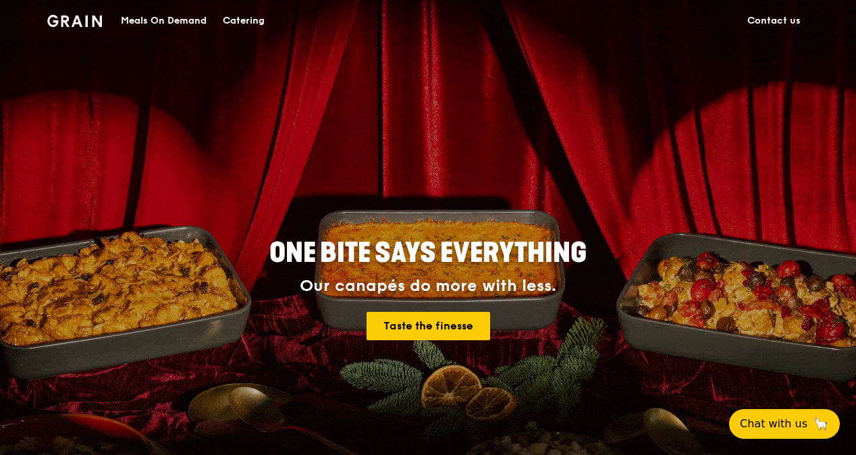 The image size is (856, 455). What do you see at coordinates (774, 424) in the screenshot?
I see `span: Chat with us` at bounding box center [774, 424].